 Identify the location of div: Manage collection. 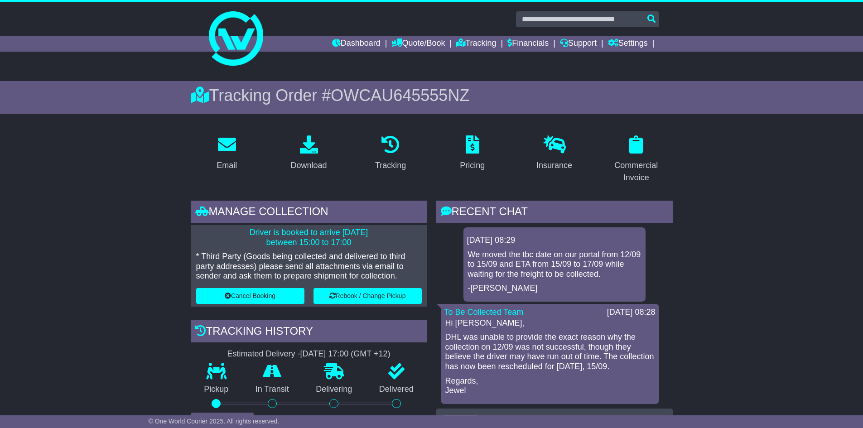
(309, 213).